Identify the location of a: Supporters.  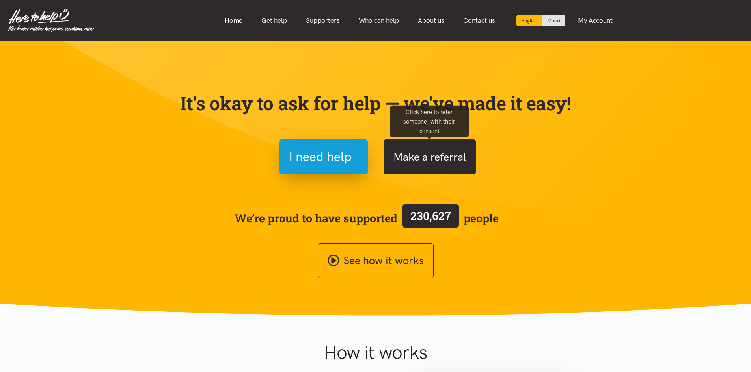
(323, 20).